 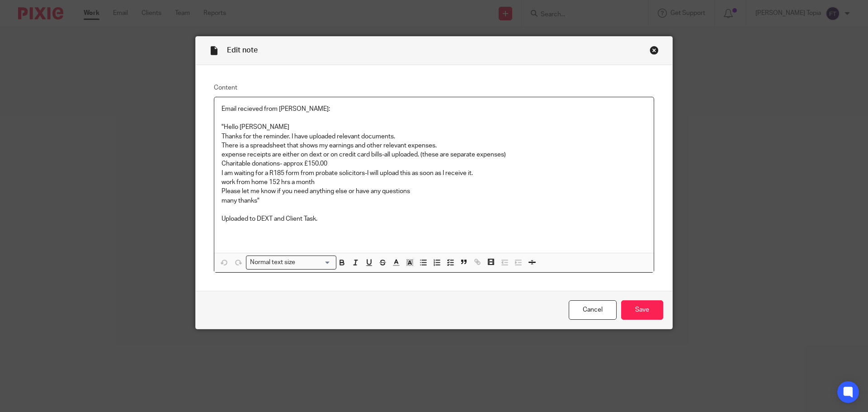 I want to click on p: work from home 152 hrs a month, so click(x=434, y=182).